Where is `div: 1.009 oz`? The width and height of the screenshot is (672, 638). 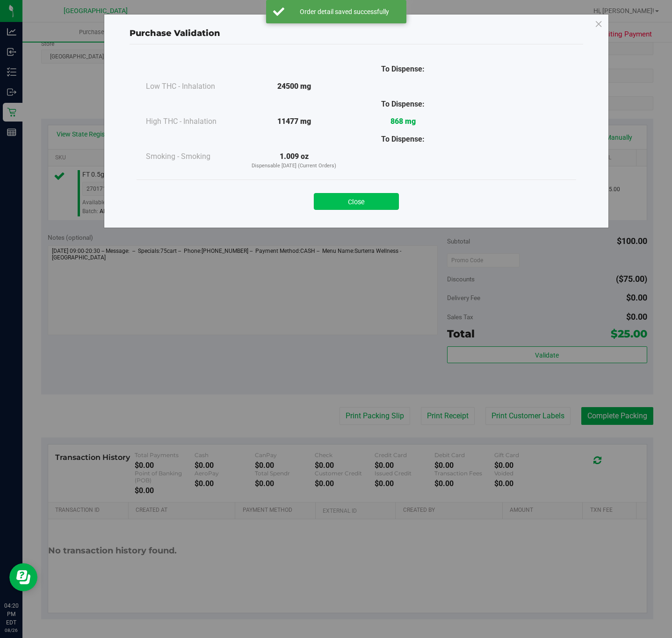
div: 1.009 oz is located at coordinates (294, 160).